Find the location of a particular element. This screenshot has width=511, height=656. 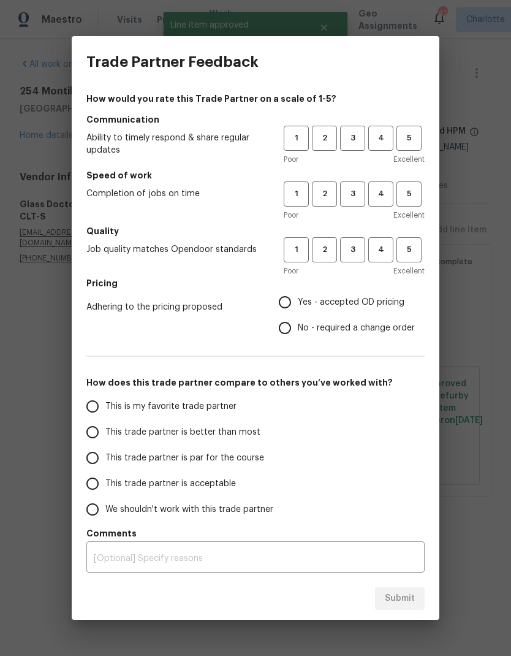

span: Yes - accepted OD pricing is located at coordinates (351, 302).